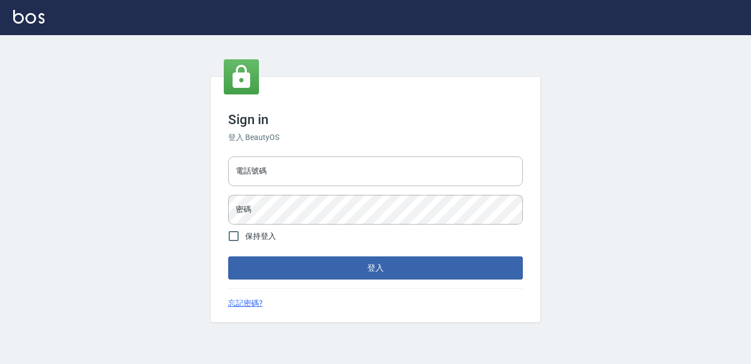  I want to click on h3: Sign in, so click(375, 120).